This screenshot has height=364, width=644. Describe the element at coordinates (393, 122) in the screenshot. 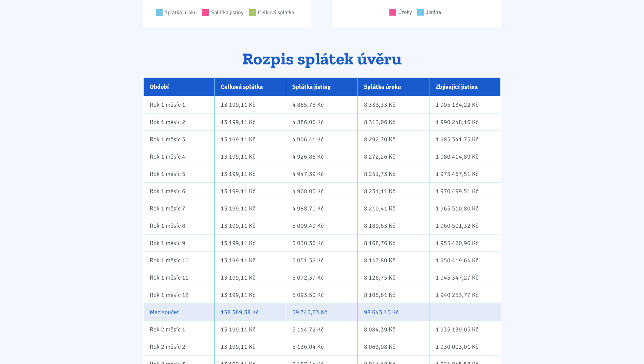

I see `td: 8 313,06 Kč` at that location.